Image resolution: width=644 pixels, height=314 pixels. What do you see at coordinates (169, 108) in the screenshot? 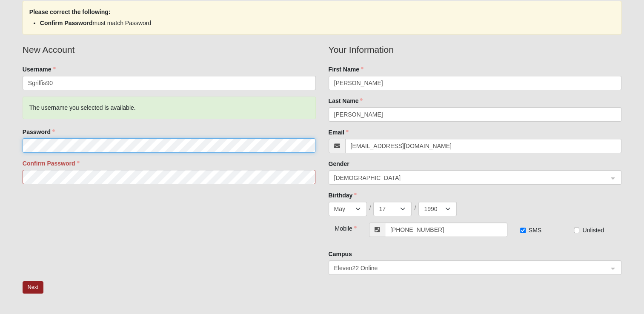
I see `div: The username you selected is available.` at bounding box center [169, 108].